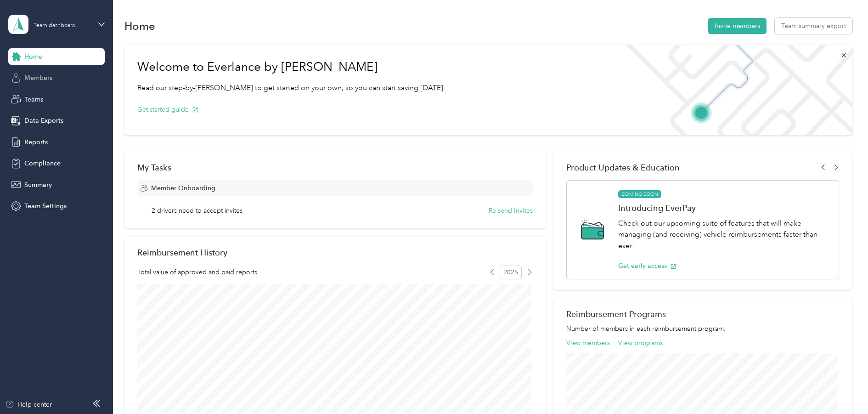 The width and height of the screenshot is (868, 414). What do you see at coordinates (168, 109) in the screenshot?
I see `button: Get started guide` at bounding box center [168, 109].